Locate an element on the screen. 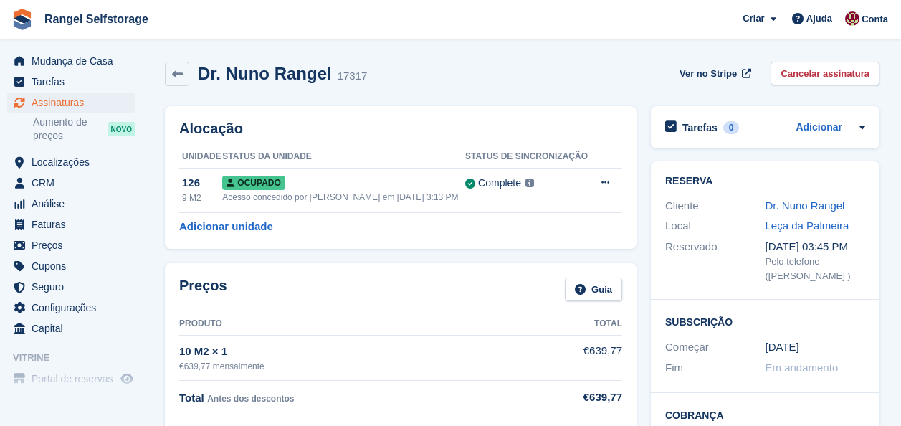 This screenshot has height=426, width=901. span: Criar is located at coordinates (753, 19).